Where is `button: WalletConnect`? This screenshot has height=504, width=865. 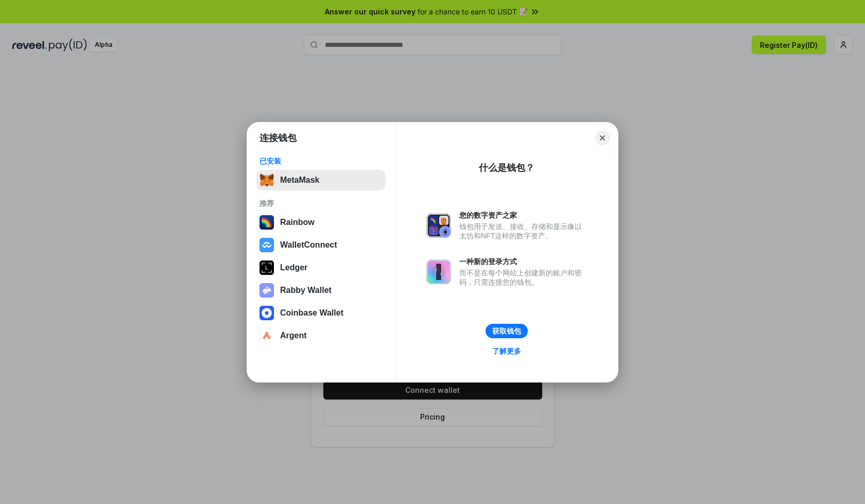 button: WalletConnect is located at coordinates (321, 245).